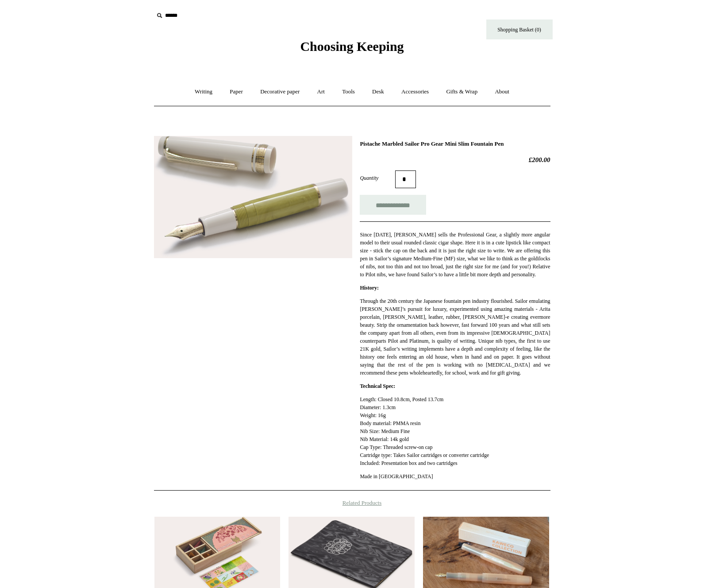  Describe the element at coordinates (352, 46) in the screenshot. I see `span: Choosing Keeping` at that location.